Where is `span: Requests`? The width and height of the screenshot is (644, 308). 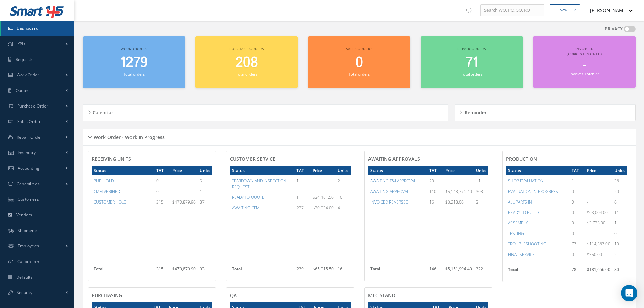
span: Requests is located at coordinates (24, 59).